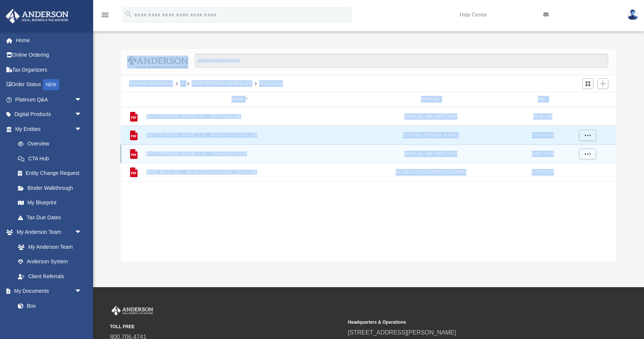 The width and height of the screenshot is (644, 339). I want to click on small: TOLL FREE, so click(226, 326).